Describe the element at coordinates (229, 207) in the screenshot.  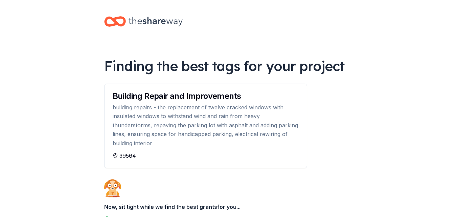
I see `div: Now, sit tight while we find the best grants for you...` at that location.